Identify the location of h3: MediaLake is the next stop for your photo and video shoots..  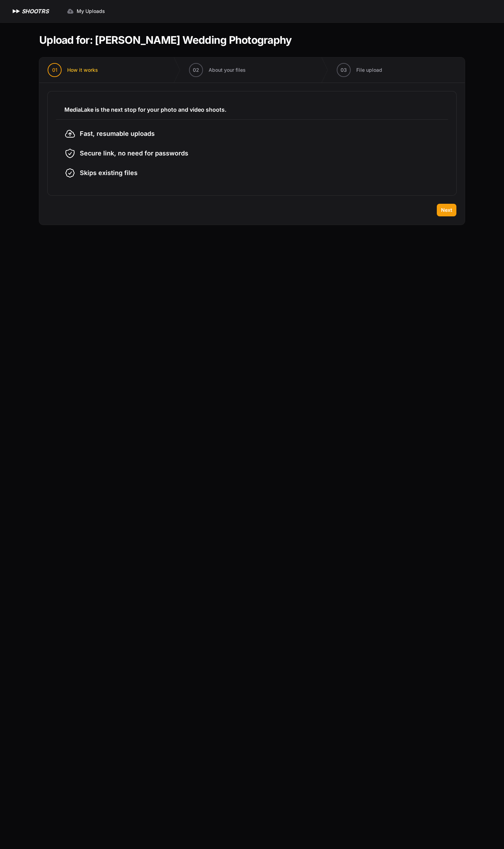
(252, 110).